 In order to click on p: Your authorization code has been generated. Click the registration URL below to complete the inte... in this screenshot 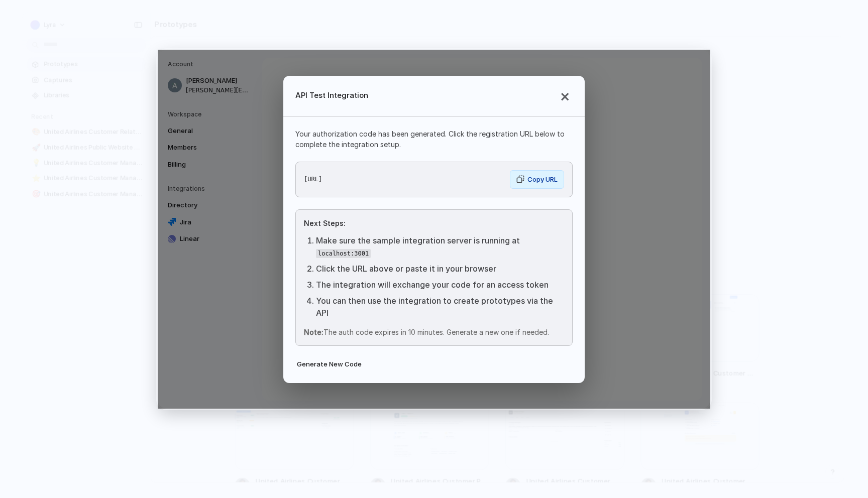, I will do `click(434, 138)`.